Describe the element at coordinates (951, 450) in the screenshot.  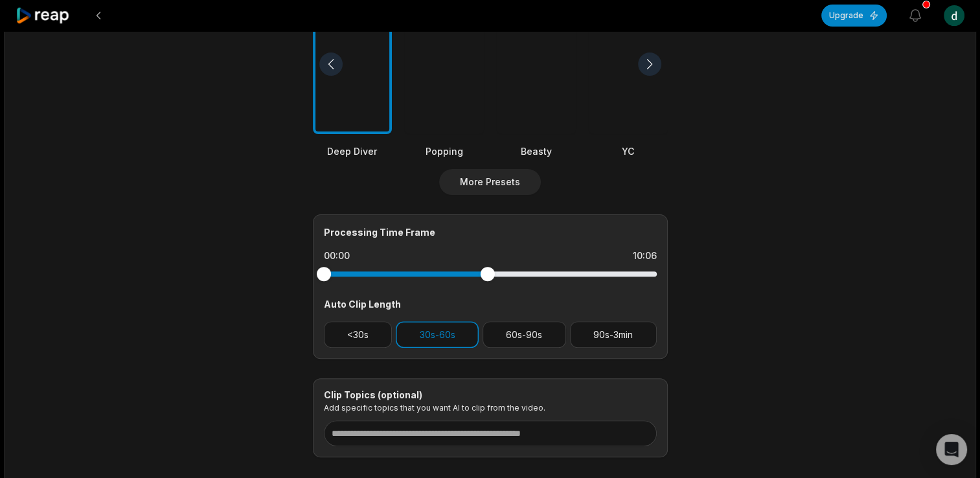
I see `div: Open Intercom Messenger` at that location.